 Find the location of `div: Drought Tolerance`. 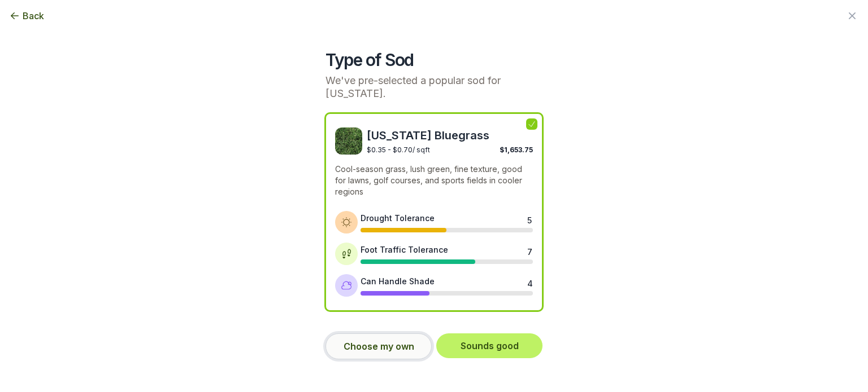

div: Drought Tolerance is located at coordinates (397, 217).